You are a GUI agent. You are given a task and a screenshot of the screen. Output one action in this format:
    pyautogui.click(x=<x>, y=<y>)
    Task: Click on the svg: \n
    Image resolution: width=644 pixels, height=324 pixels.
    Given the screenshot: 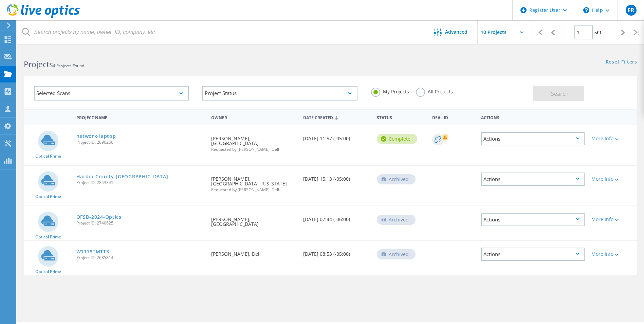 What is the action you would take?
    pyautogui.click(x=586, y=10)
    